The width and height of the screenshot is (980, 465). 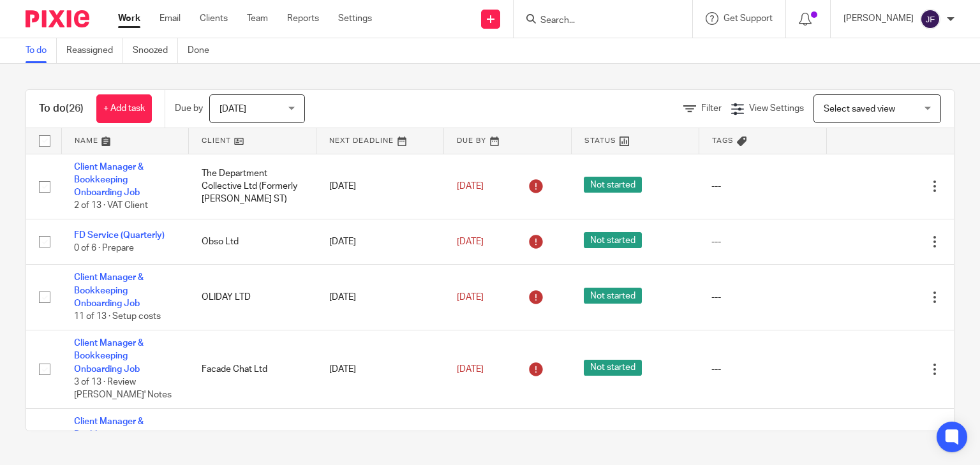 I want to click on span: 2 of 13 · VAT Client, so click(x=111, y=206).